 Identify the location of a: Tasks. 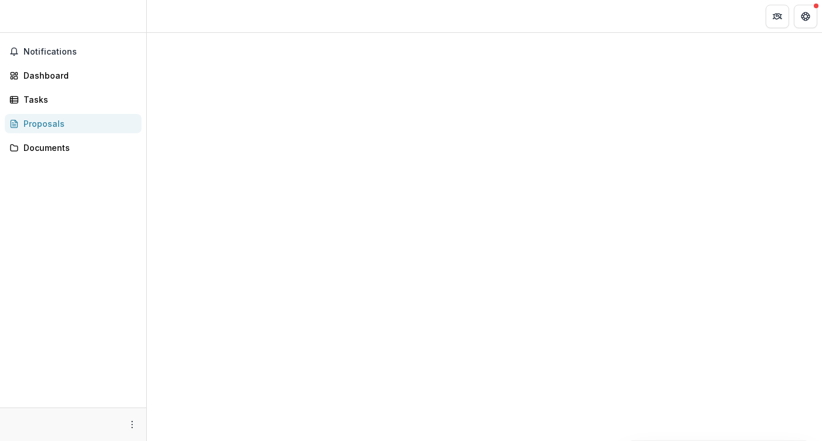
(73, 99).